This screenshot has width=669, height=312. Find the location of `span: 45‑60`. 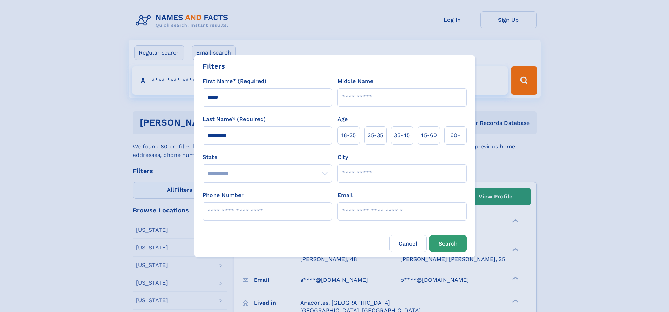

span: 45‑60 is located at coordinates (429, 135).